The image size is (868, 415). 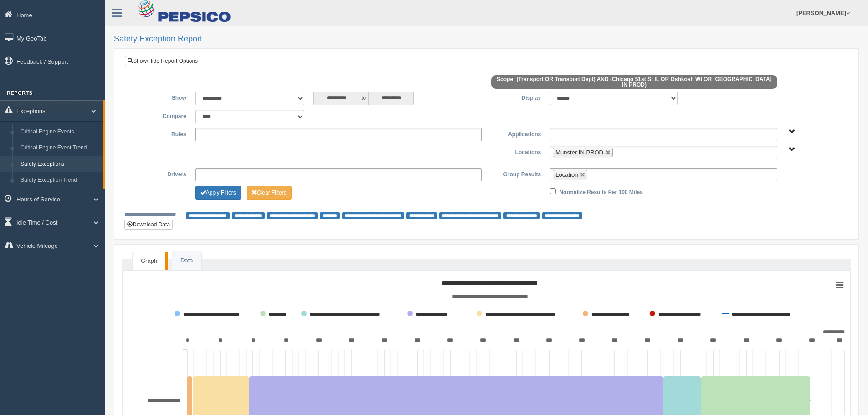 I want to click on label: Show, so click(x=161, y=97).